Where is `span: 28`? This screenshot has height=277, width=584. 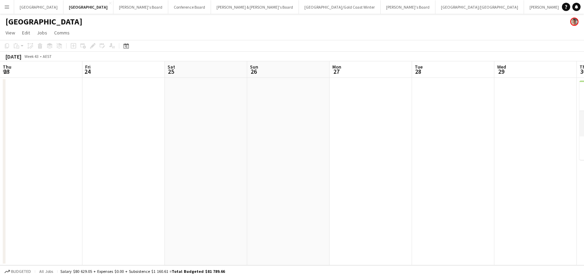 span: 28 is located at coordinates (418, 71).